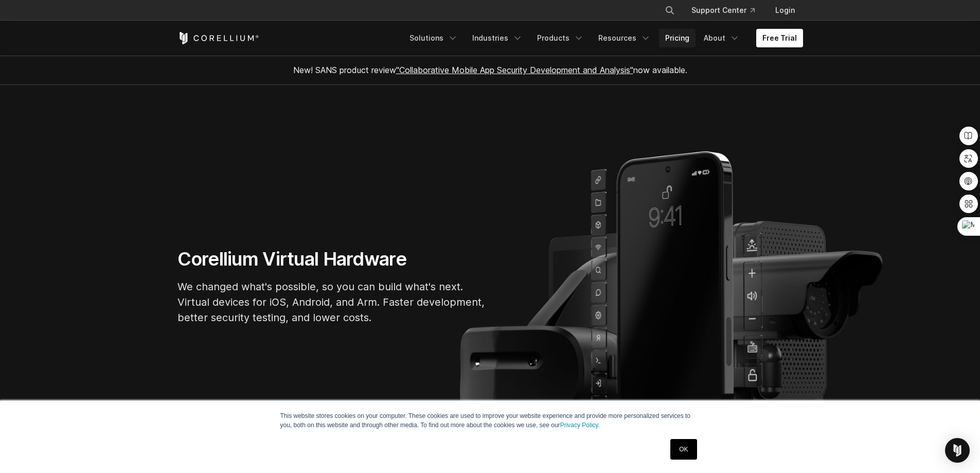 Image resolution: width=980 pixels, height=473 pixels. I want to click on span: New! SANS product review now available., so click(490, 70).